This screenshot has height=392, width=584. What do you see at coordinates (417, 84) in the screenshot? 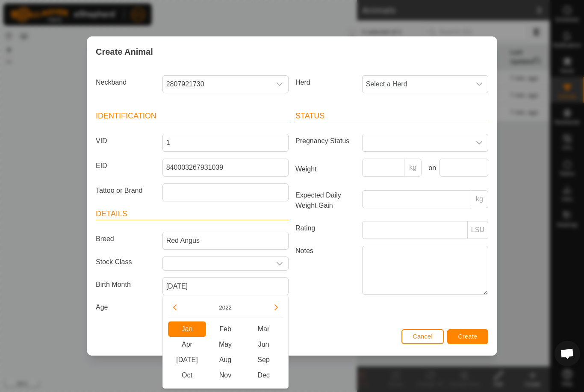
I see `span: Select a Herd` at bounding box center [417, 84].